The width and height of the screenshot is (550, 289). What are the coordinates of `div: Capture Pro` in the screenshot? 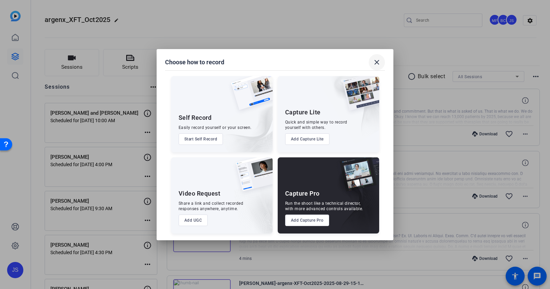 It's located at (303, 194).